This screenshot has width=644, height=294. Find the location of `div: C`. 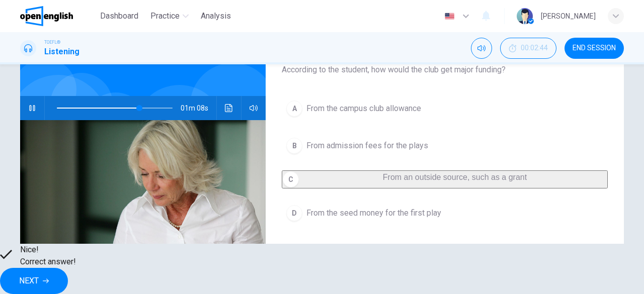

div: C is located at coordinates (291, 179).